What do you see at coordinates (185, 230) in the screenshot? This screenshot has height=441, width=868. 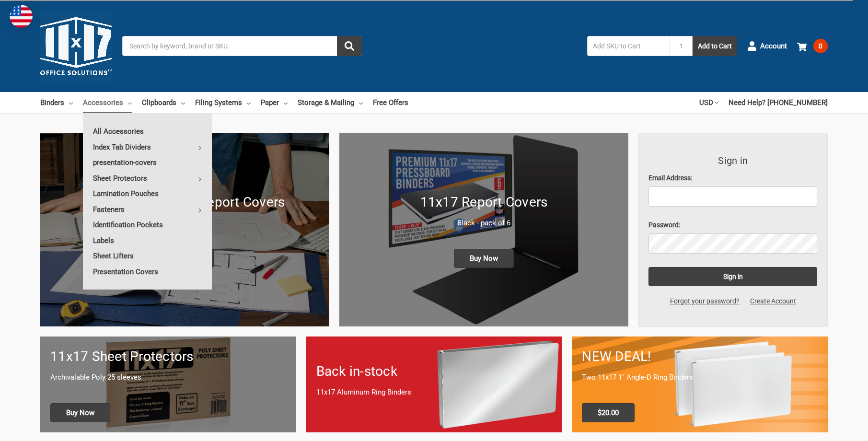 I see `a: New 11x17 Pressboard Binders 11x17 Pressboard Report Covers They are back Buy now` at bounding box center [185, 230].